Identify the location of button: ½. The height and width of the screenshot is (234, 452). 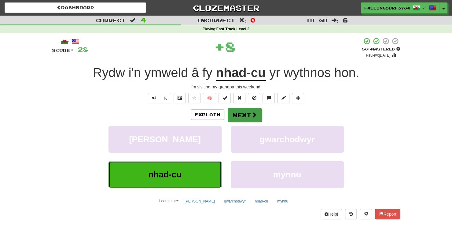
(166, 98).